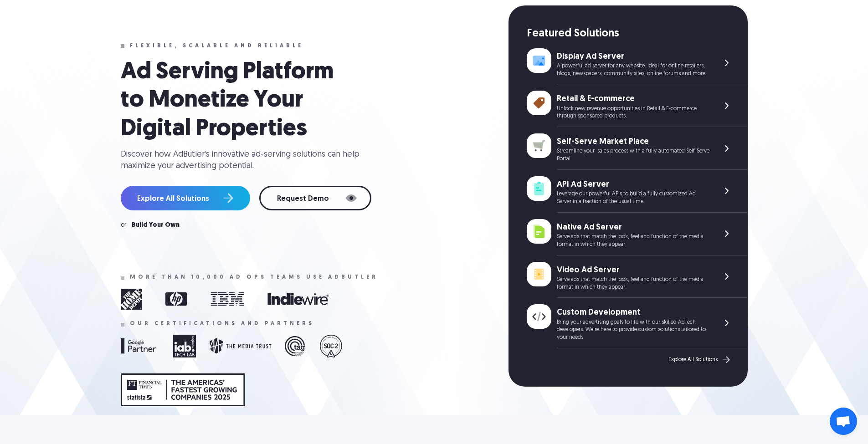 The width and height of the screenshot is (868, 444). Describe the element at coordinates (843, 421) in the screenshot. I see `a: Open chat` at that location.